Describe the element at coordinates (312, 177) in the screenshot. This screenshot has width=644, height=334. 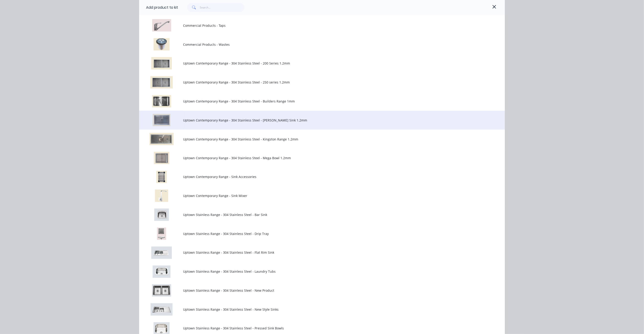
I see `span: Uptown Contemporary Range - Sink Accessories` at that location.